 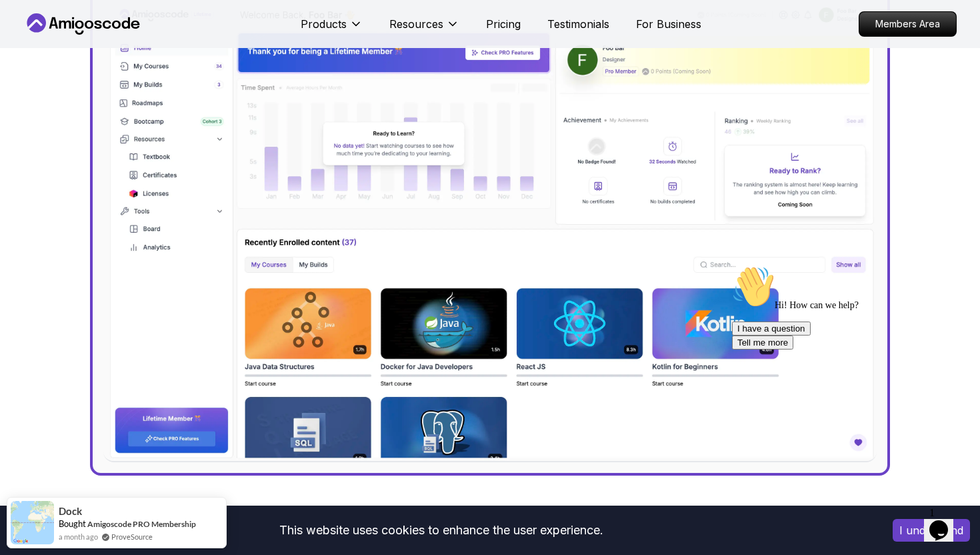 I want to click on button: Accept cookies, so click(x=931, y=530).